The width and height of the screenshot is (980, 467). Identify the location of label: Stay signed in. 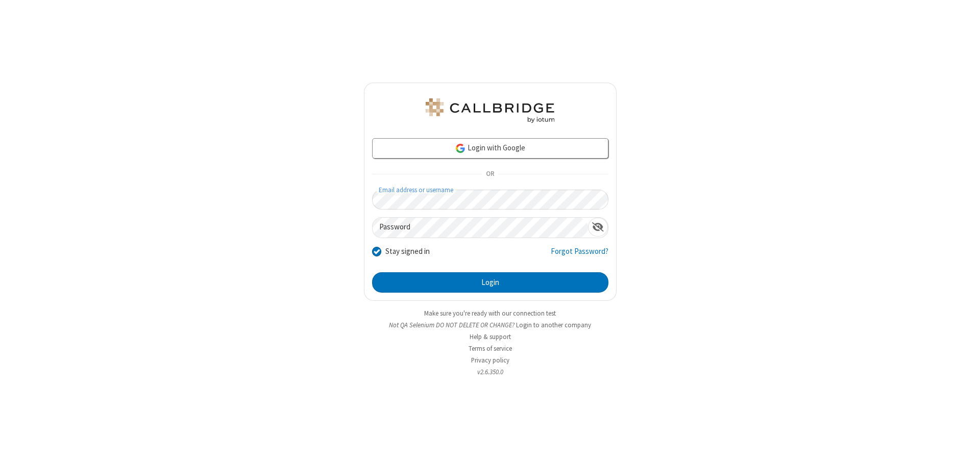
(407, 251).